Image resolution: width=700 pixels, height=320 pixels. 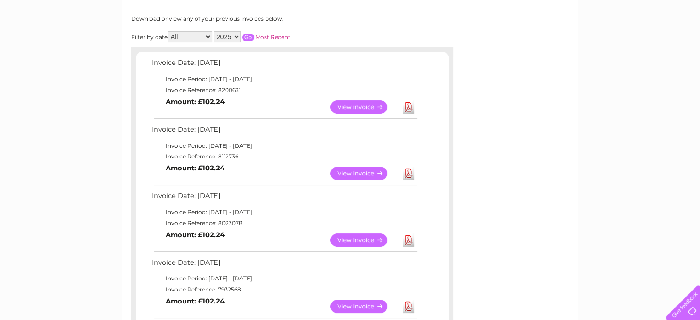 What do you see at coordinates (273, 37) in the screenshot?
I see `a: Most Recent` at bounding box center [273, 37].